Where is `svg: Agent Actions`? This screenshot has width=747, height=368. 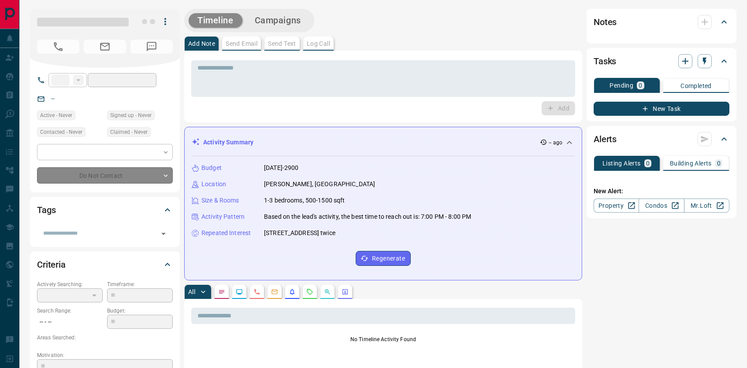 svg: Agent Actions is located at coordinates (345, 292).